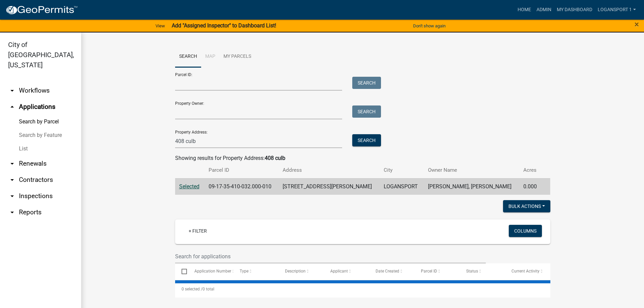 This screenshot has width=644, height=308. Describe the element at coordinates (160, 25) in the screenshot. I see `a: View` at that location.